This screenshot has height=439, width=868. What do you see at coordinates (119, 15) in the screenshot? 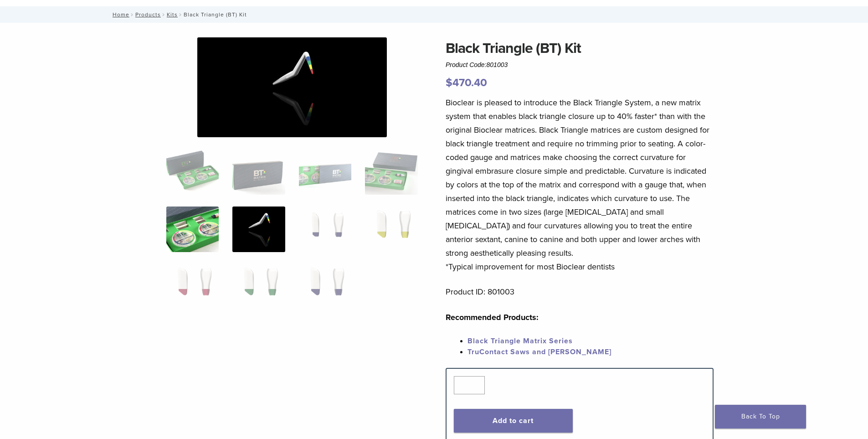
I see `a: Home` at bounding box center [119, 15].